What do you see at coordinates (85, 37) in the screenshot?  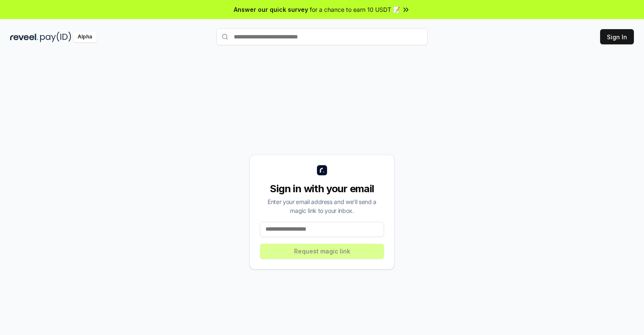 I see `div: Alpha` at bounding box center [85, 37].